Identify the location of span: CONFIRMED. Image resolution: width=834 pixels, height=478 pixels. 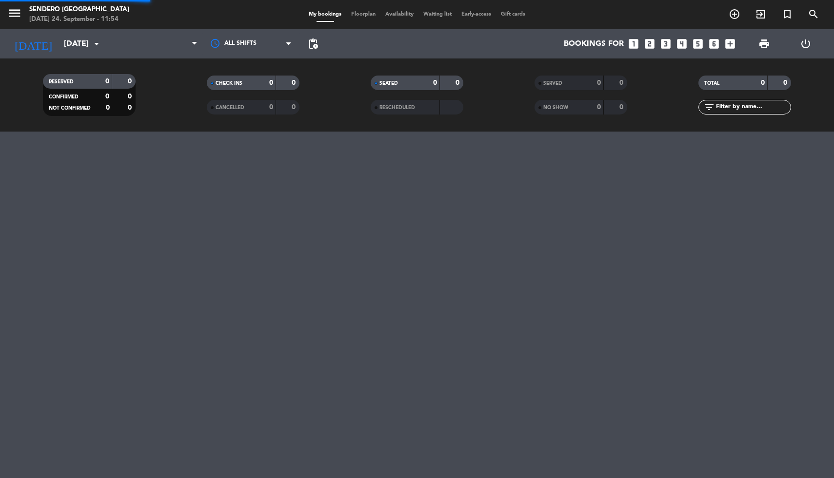
(63, 97).